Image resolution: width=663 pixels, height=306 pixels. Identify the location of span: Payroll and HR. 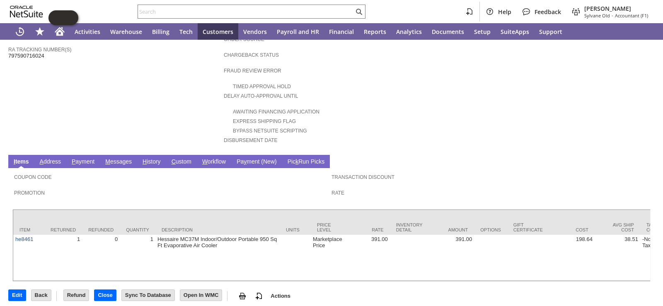
(298, 32).